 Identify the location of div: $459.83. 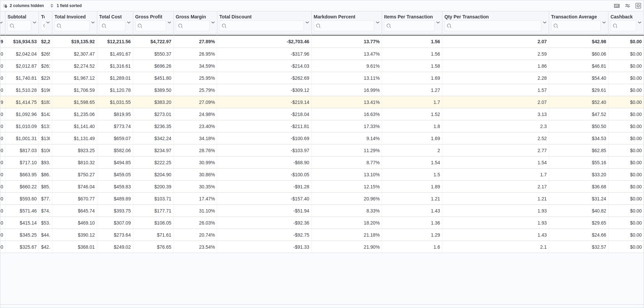
(115, 187).